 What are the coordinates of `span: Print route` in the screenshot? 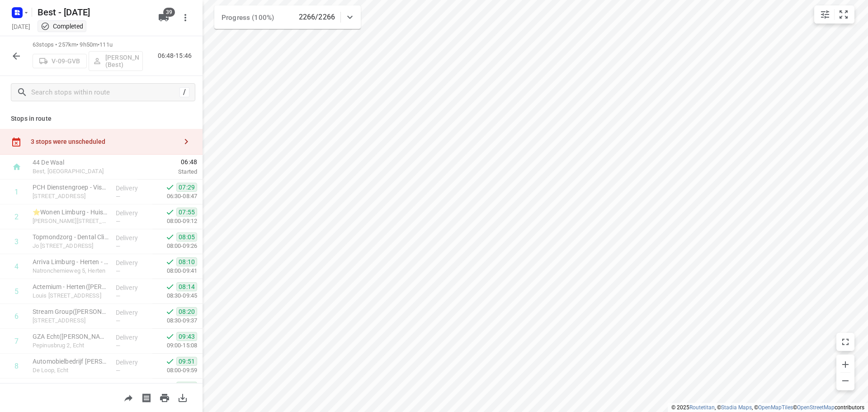 It's located at (164, 397).